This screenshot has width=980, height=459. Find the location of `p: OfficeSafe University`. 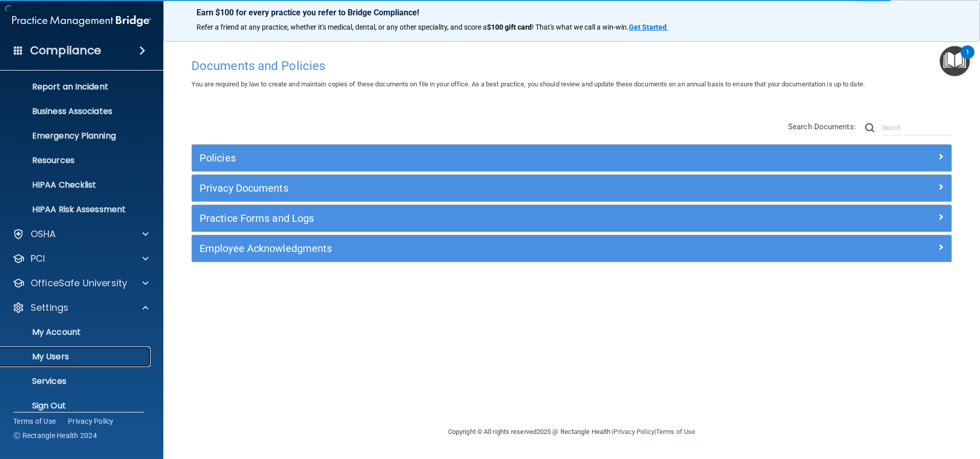

p: OfficeSafe University is located at coordinates (79, 283).